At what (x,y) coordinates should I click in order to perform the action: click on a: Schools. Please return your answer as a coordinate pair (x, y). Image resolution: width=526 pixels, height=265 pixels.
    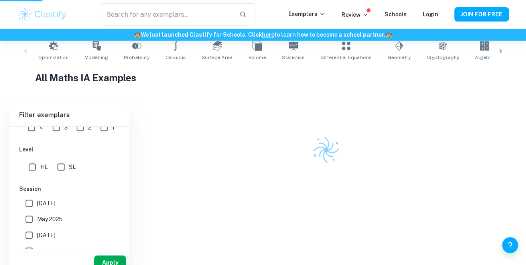
    Looking at the image, I should click on (396, 14).